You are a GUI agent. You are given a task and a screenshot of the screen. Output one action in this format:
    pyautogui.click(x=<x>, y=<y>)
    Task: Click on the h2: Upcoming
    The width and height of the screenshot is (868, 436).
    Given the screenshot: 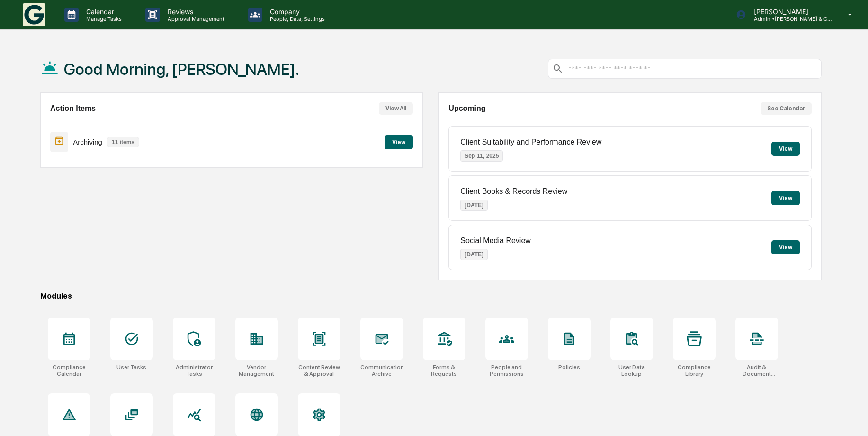 What is the action you would take?
    pyautogui.click(x=467, y=108)
    